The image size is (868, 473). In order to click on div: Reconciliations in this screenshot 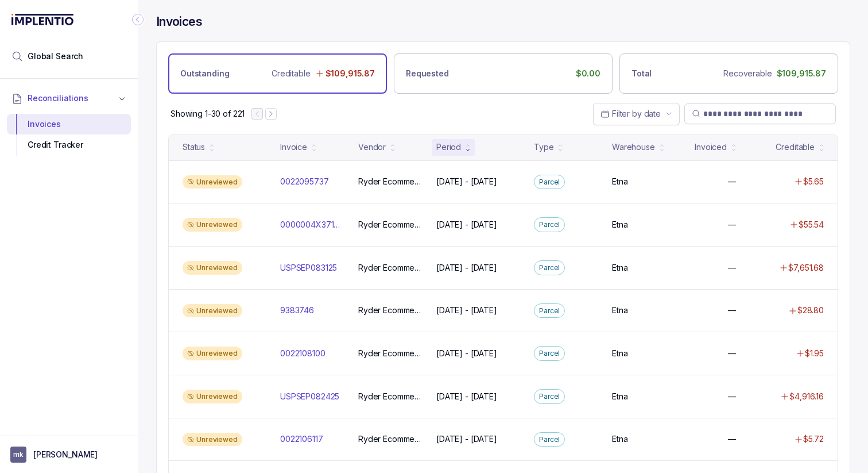, I will do `click(69, 134)`.